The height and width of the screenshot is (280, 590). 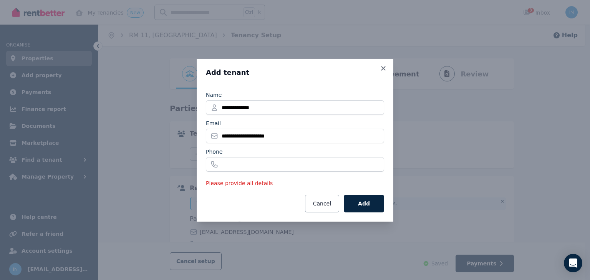 What do you see at coordinates (573, 263) in the screenshot?
I see `div: Open Intercom Messenger` at bounding box center [573, 263].